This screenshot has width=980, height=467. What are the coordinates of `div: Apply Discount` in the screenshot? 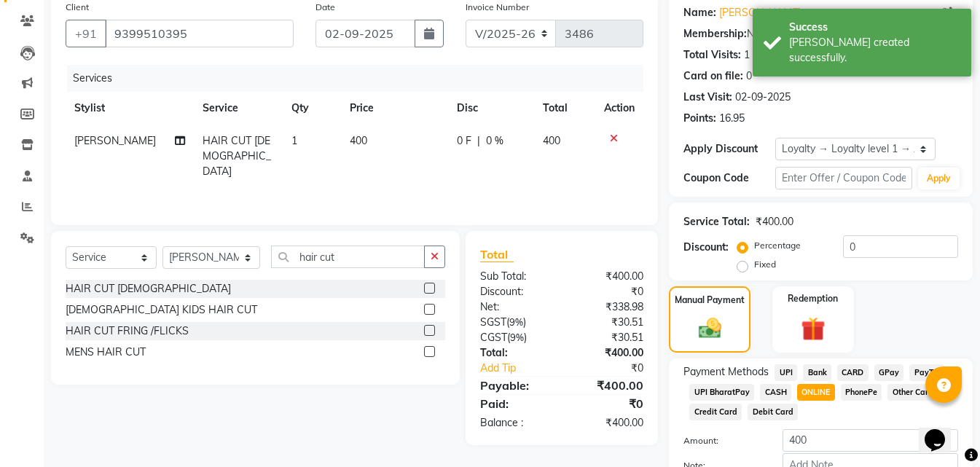 It's located at (730, 149).